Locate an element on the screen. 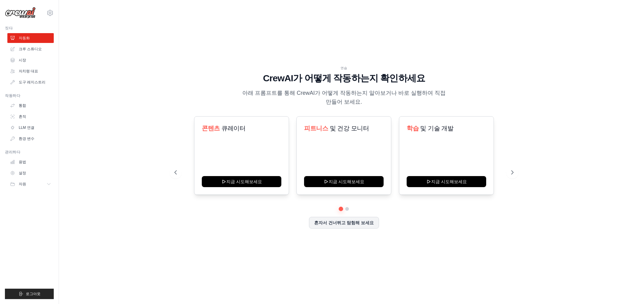 The width and height of the screenshot is (629, 304). button: 로그아웃 is located at coordinates (29, 294).